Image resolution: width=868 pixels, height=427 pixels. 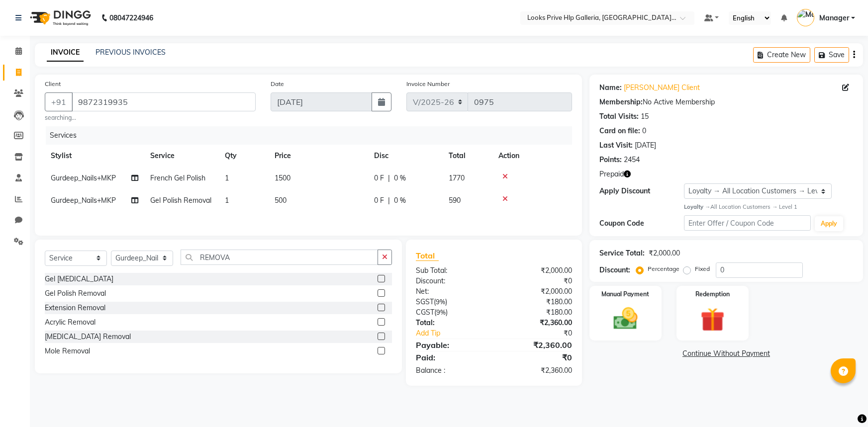 What do you see at coordinates (244, 156) in the screenshot?
I see `th: Qty` at bounding box center [244, 156].